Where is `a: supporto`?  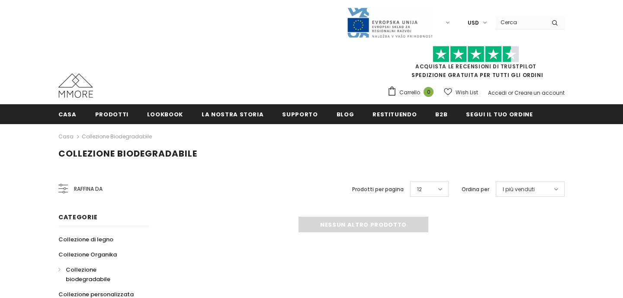
a: supporto is located at coordinates (300, 114).